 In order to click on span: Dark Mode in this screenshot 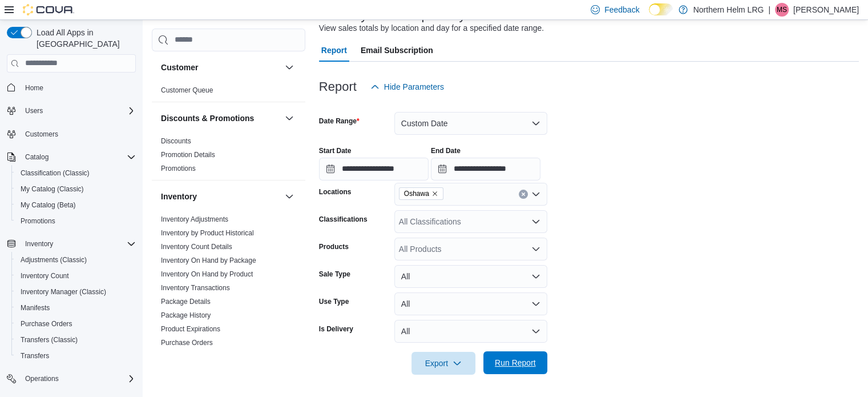, I will do `click(649, 15)`.